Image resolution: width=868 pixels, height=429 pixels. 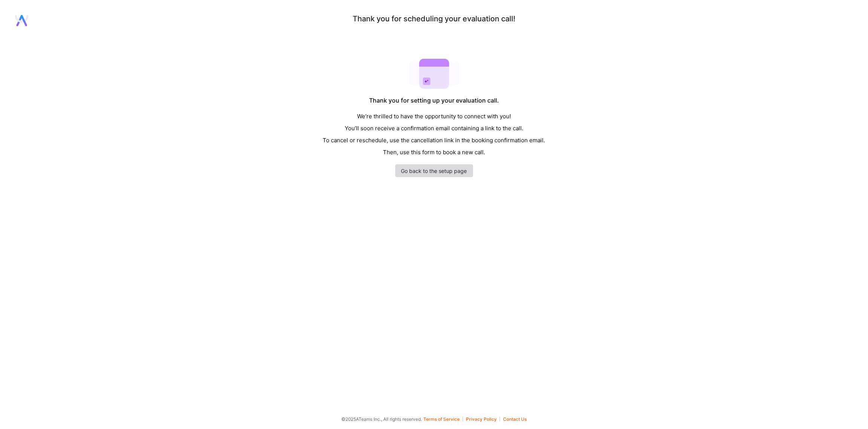 What do you see at coordinates (381, 419) in the screenshot?
I see `span: © 2025 ATeams Inc., All rights reserved.` at bounding box center [381, 419].